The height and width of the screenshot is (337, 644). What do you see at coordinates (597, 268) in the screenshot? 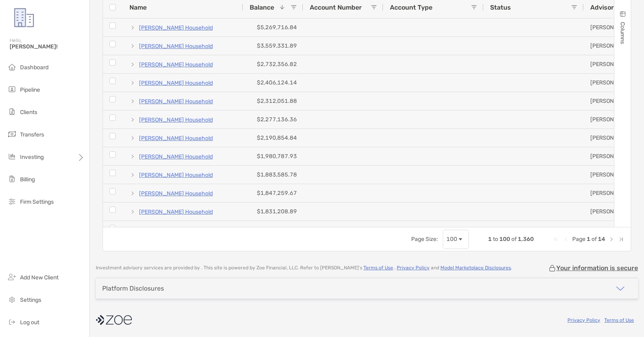
I see `p: Your information is secure` at bounding box center [597, 268].